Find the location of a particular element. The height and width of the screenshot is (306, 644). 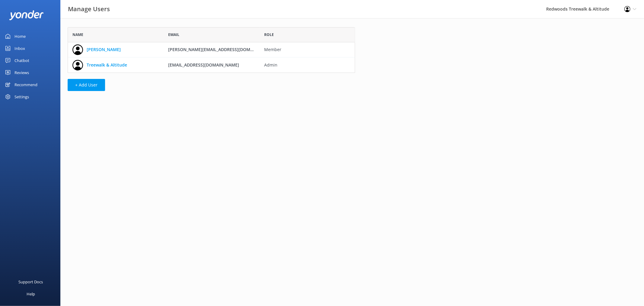

span: Name is located at coordinates (78, 34).